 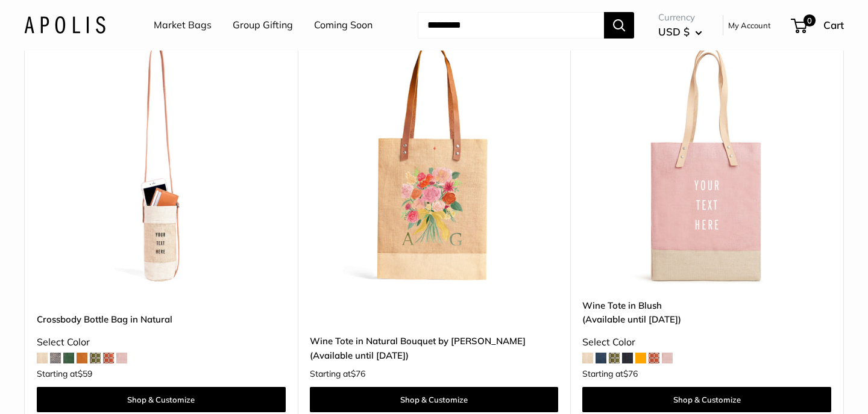 What do you see at coordinates (85, 374) in the screenshot?
I see `span: $59` at bounding box center [85, 374].